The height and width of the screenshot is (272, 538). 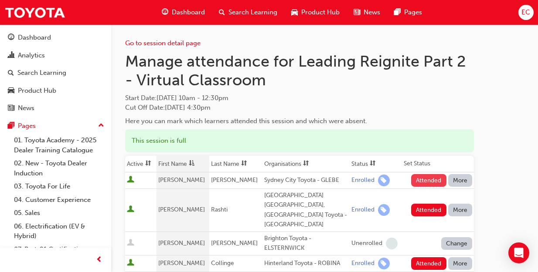 I want to click on a: 05. Sales, so click(x=59, y=213).